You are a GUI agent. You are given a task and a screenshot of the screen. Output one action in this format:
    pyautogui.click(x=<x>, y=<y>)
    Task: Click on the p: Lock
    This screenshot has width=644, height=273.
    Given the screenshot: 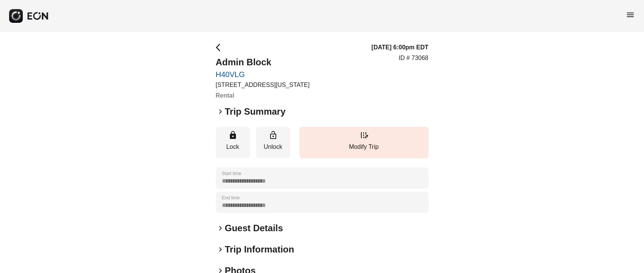 What is the action you would take?
    pyautogui.click(x=233, y=147)
    